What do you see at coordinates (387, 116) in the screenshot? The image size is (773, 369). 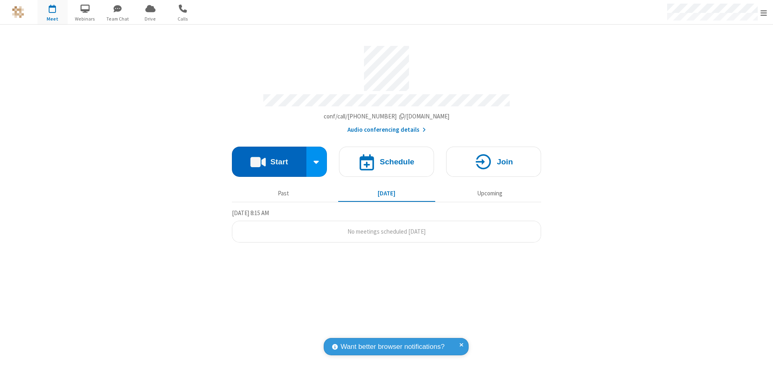 I see `button: Copy my meeting room linkCopy my meeting room link` at bounding box center [387, 116].